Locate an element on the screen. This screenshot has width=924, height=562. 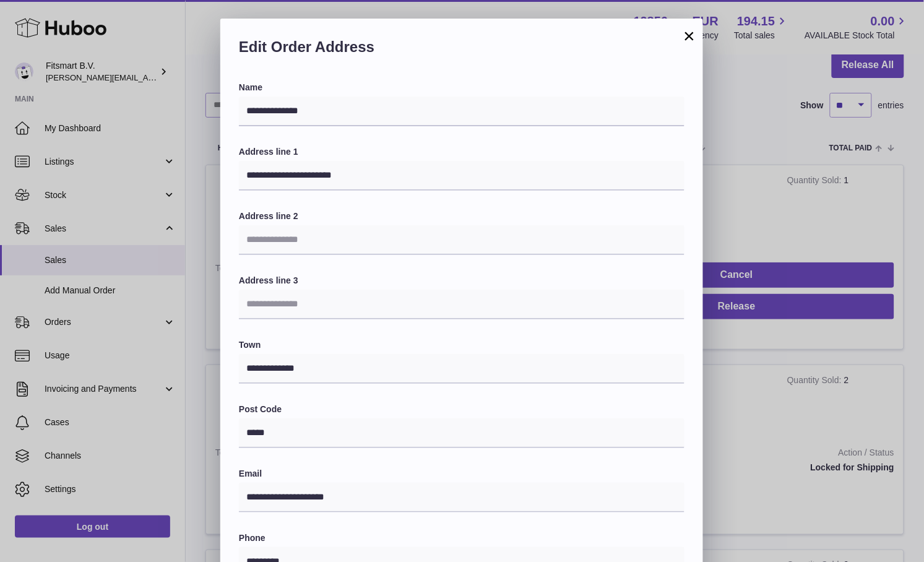
label: Address line 2 is located at coordinates (462, 216).